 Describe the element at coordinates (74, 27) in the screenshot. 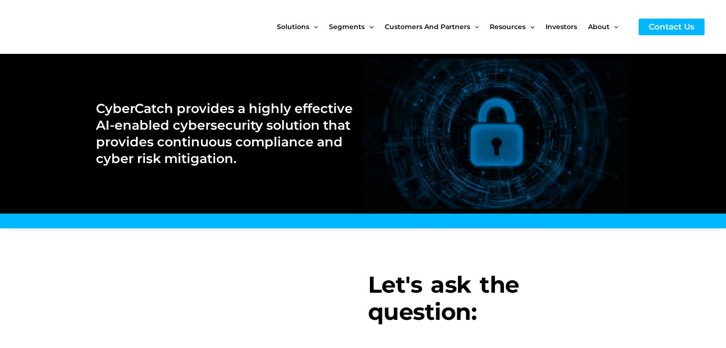

I see `img: CyberCatch` at that location.